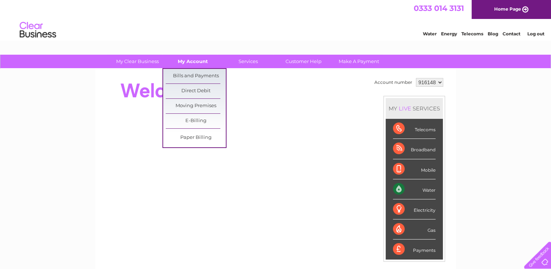 Image resolution: width=551 pixels, height=269 pixels. Describe the element at coordinates (137, 61) in the screenshot. I see `a: My Clear Business` at that location.